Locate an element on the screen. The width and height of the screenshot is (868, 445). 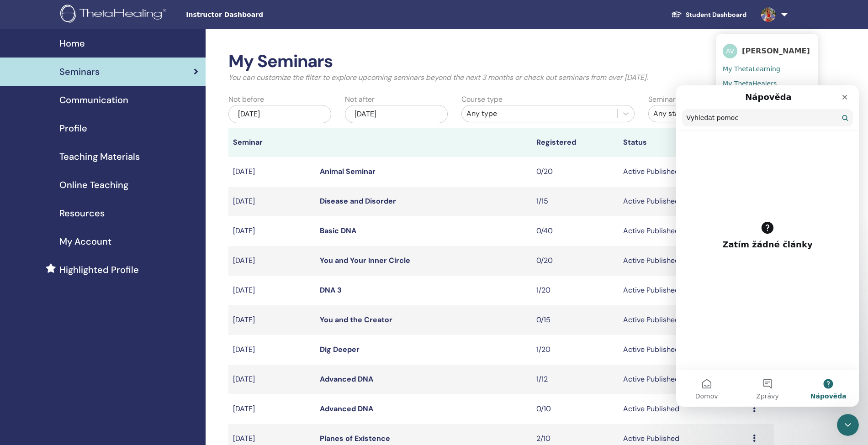
a: DNA 3 is located at coordinates (330, 290).